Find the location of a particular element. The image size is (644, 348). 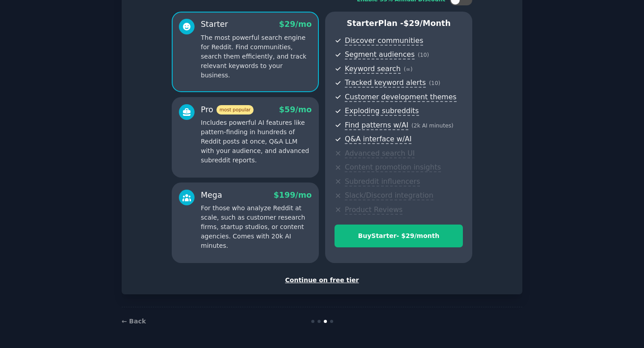

div: Starter is located at coordinates (215, 25).